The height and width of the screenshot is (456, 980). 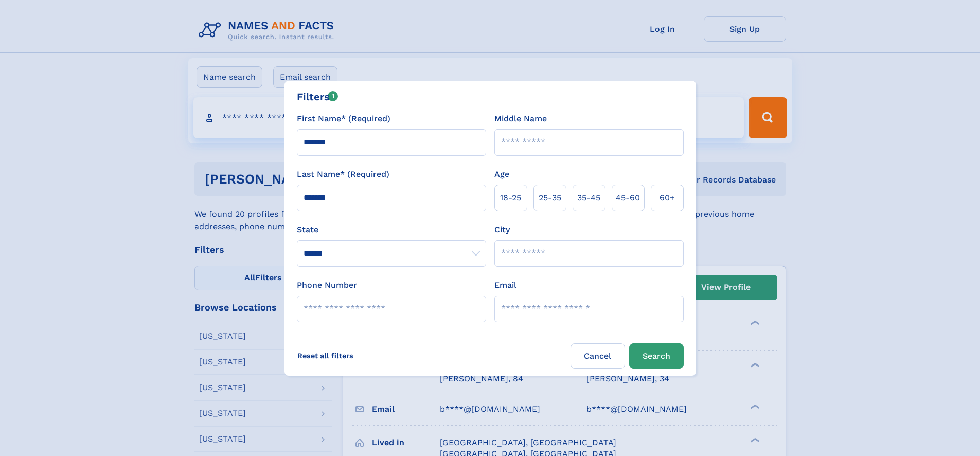 What do you see at coordinates (327, 285) in the screenshot?
I see `label: Phone Number` at bounding box center [327, 285].